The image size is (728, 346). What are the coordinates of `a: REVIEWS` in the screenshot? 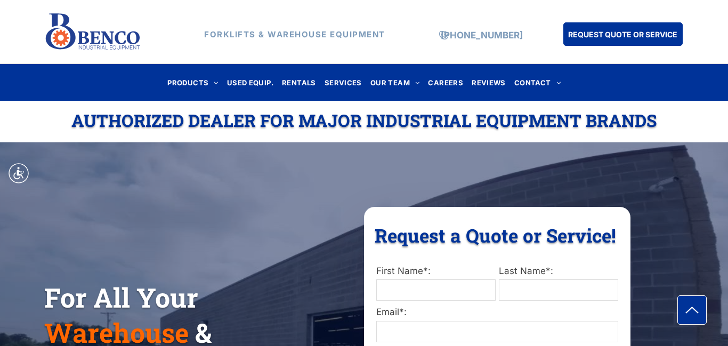 It's located at (489, 82).